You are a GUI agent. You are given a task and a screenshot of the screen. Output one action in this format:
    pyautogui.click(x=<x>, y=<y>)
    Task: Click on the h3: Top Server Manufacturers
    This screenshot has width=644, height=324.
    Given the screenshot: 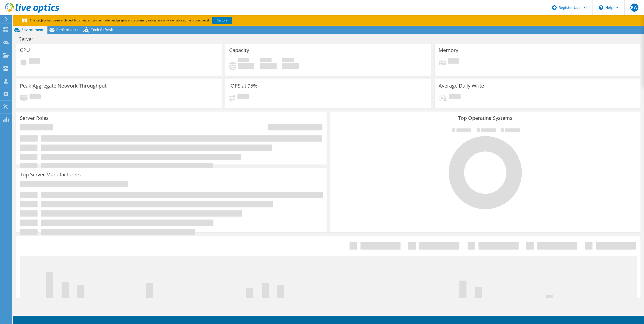 What is the action you would take?
    pyautogui.click(x=50, y=174)
    